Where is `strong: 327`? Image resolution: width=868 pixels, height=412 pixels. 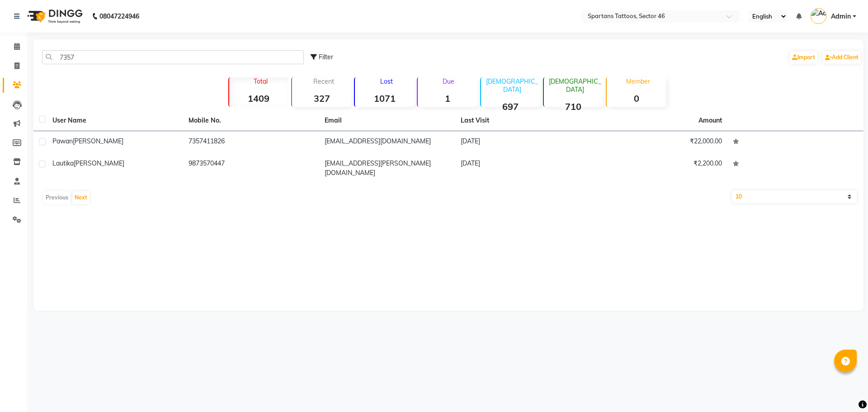
strong: 327 is located at coordinates (321, 98).